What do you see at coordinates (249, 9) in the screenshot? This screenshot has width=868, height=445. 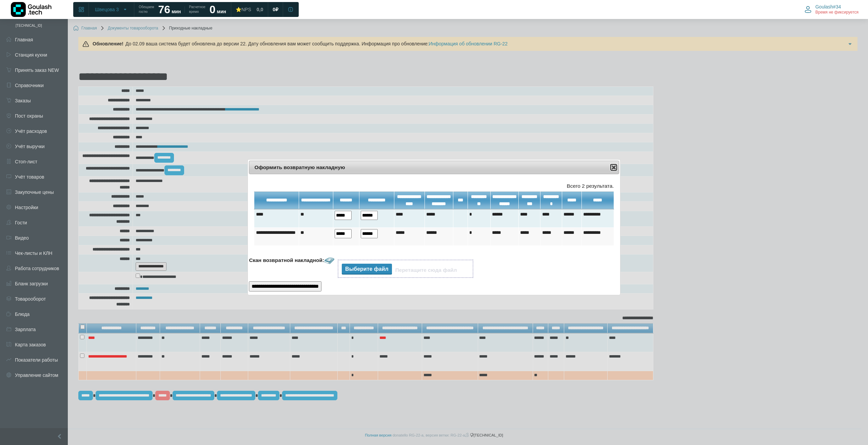 I see `a: ⭐NPS 0,0` at bounding box center [249, 9].